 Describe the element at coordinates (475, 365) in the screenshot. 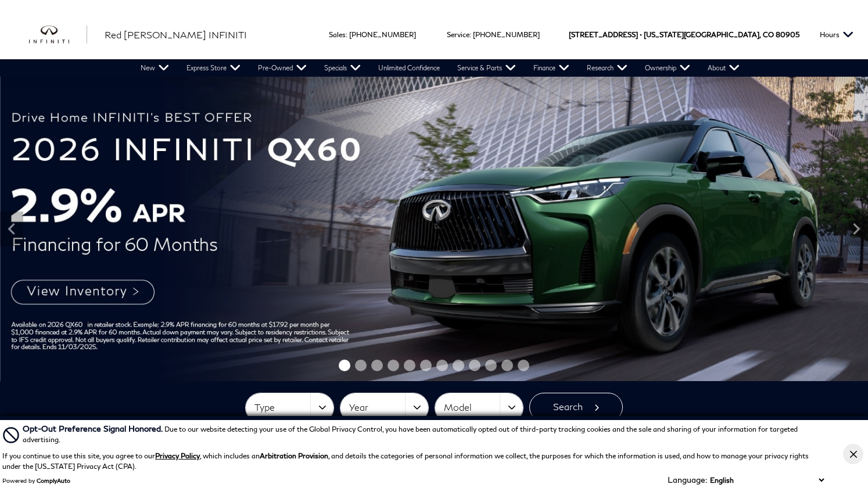

I see `span: Go to slide 9` at that location.